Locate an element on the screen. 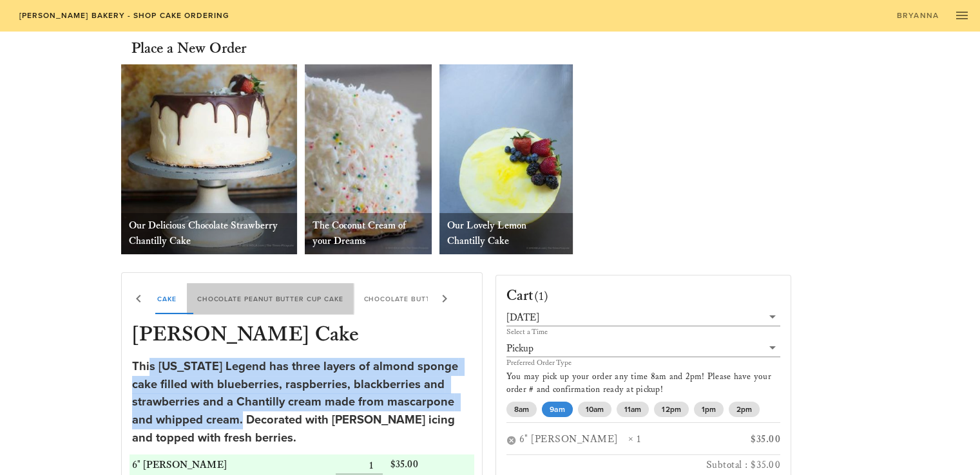 Image resolution: width=980 pixels, height=475 pixels. div: The Coconut Cream of your Dreams is located at coordinates (368, 233).